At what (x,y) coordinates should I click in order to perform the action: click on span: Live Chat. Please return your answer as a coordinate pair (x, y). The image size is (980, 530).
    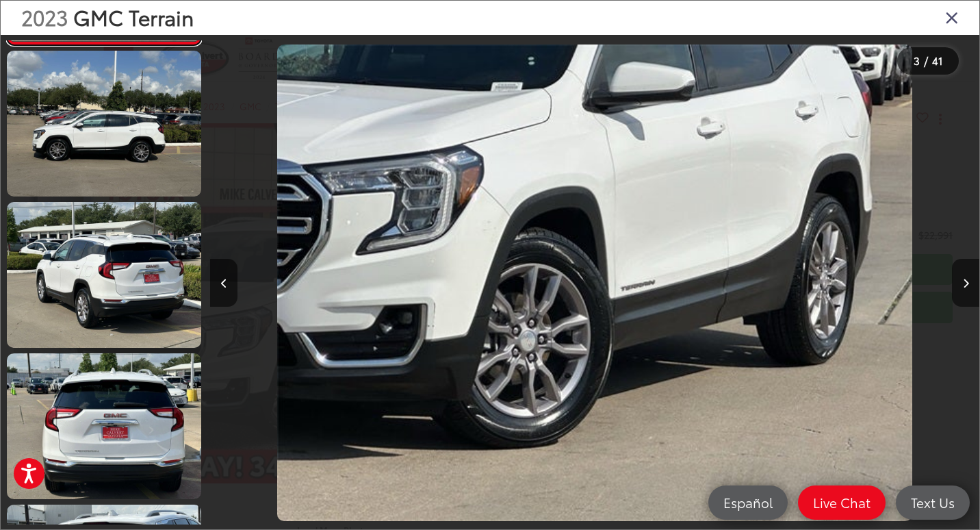
    Looking at the image, I should click on (841, 501).